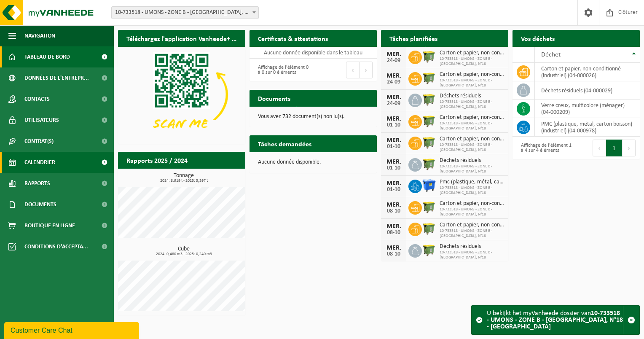 The height and width of the screenshot is (339, 644). I want to click on button: 1, so click(614, 148).